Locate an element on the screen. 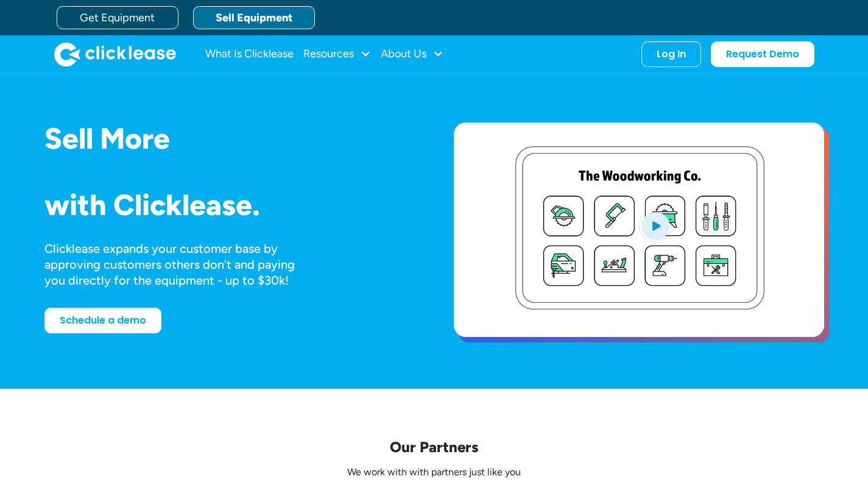  a: What Is Clicklease is located at coordinates (249, 54).